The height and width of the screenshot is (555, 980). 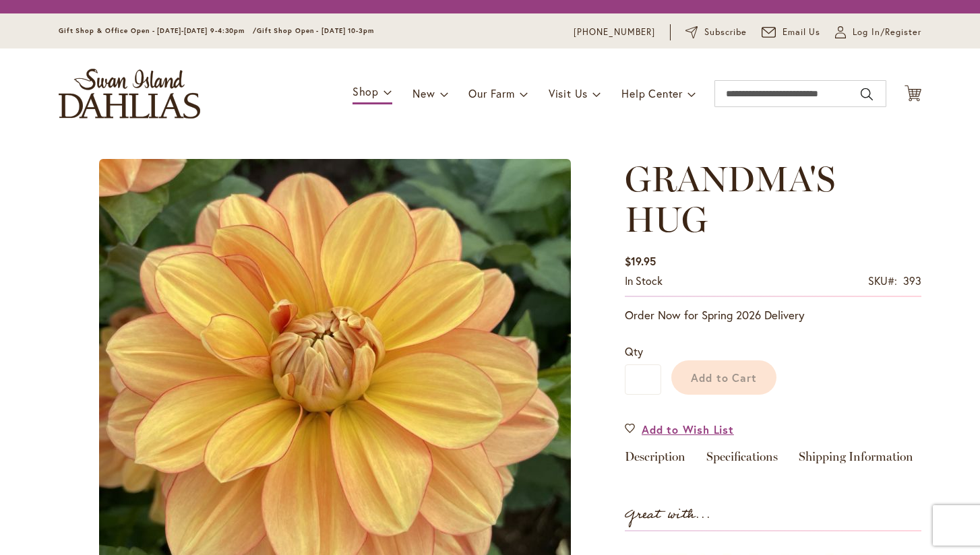 What do you see at coordinates (801, 32) in the screenshot?
I see `span: Email Us` at bounding box center [801, 32].